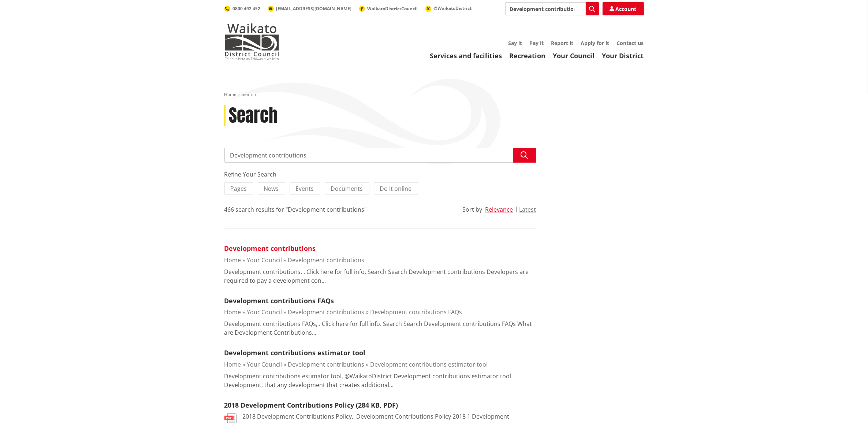  What do you see at coordinates (295, 209) in the screenshot?
I see `div: 466 search results for "Development contributions"` at bounding box center [295, 209].